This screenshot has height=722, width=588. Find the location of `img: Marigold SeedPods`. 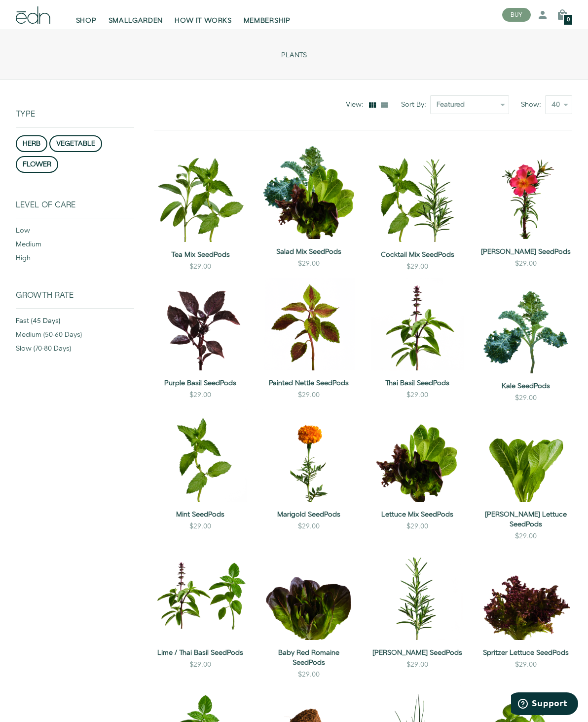

img: Marigold SeedPods is located at coordinates (309, 455).